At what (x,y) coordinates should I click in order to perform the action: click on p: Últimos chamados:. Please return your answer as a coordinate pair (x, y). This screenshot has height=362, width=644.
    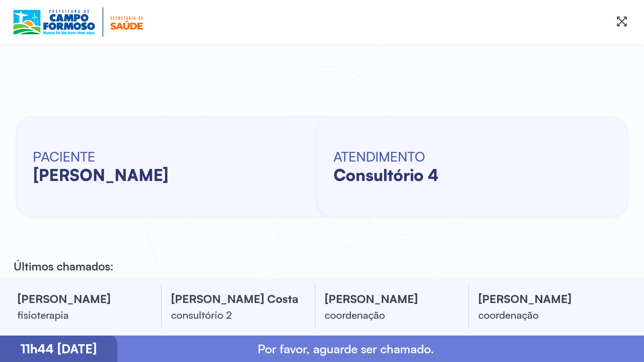
    Looking at the image, I should click on (63, 266).